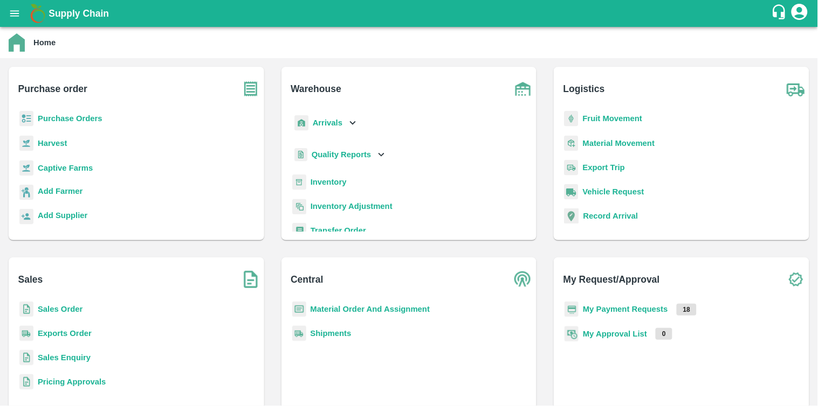 Image resolution: width=818 pixels, height=406 pixels. What do you see at coordinates (331, 334) in the screenshot?
I see `b: Shipments` at bounding box center [331, 334].